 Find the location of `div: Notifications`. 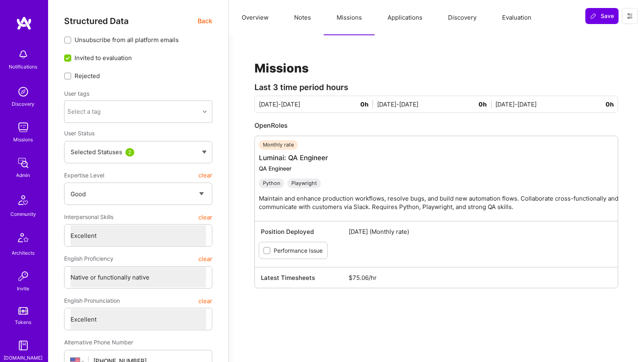

div: Notifications is located at coordinates (24, 67).